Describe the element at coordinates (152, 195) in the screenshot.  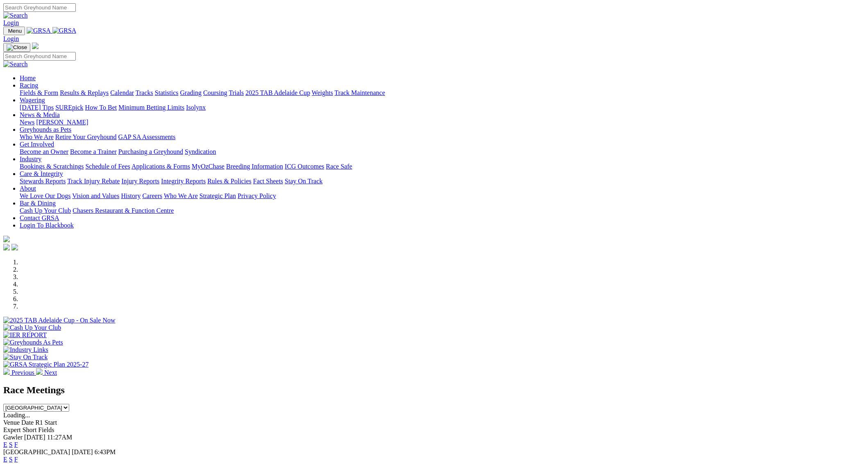
I see `a: Careers` at that location.